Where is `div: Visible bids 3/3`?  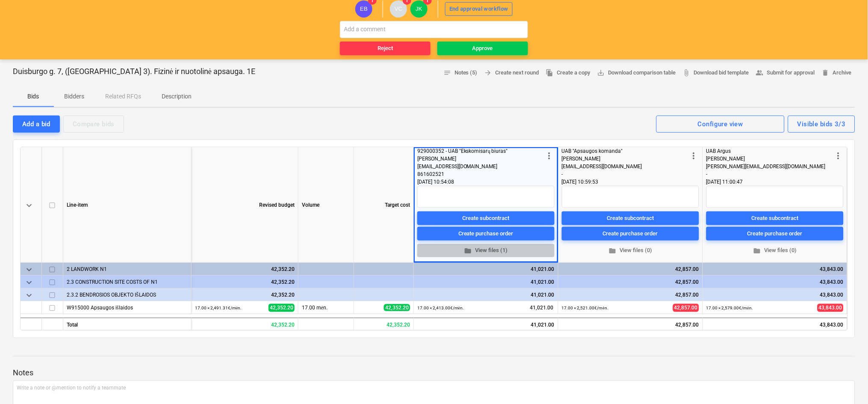 div: Visible bids 3/3 is located at coordinates (821, 124).